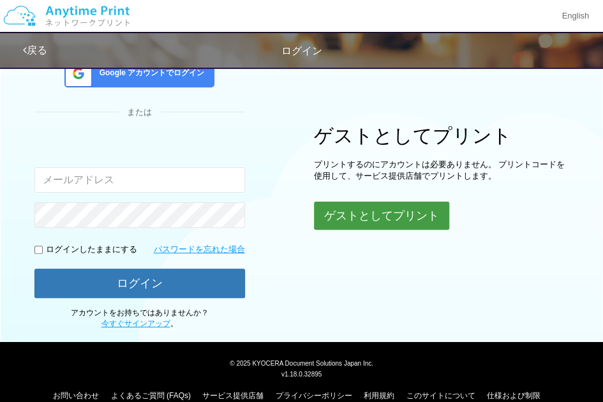 This screenshot has height=402, width=603. What do you see at coordinates (441, 396) in the screenshot?
I see `a: このサイトについて` at bounding box center [441, 396].